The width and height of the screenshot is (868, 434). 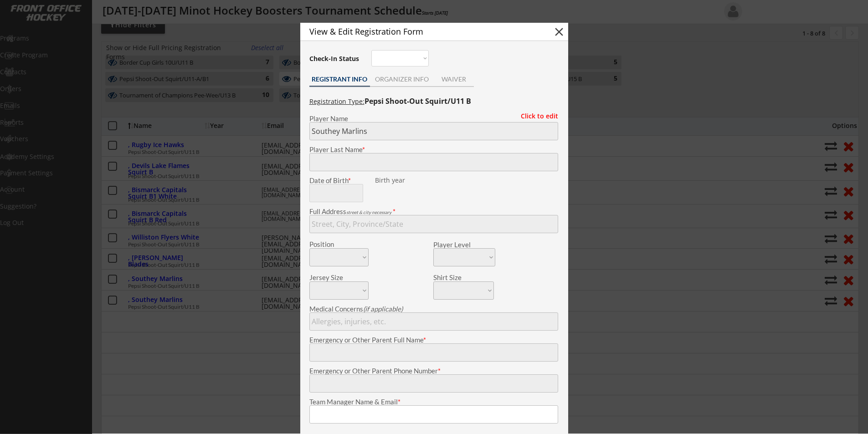 I want to click on div: Team Manager Name & Email, so click(x=434, y=402).